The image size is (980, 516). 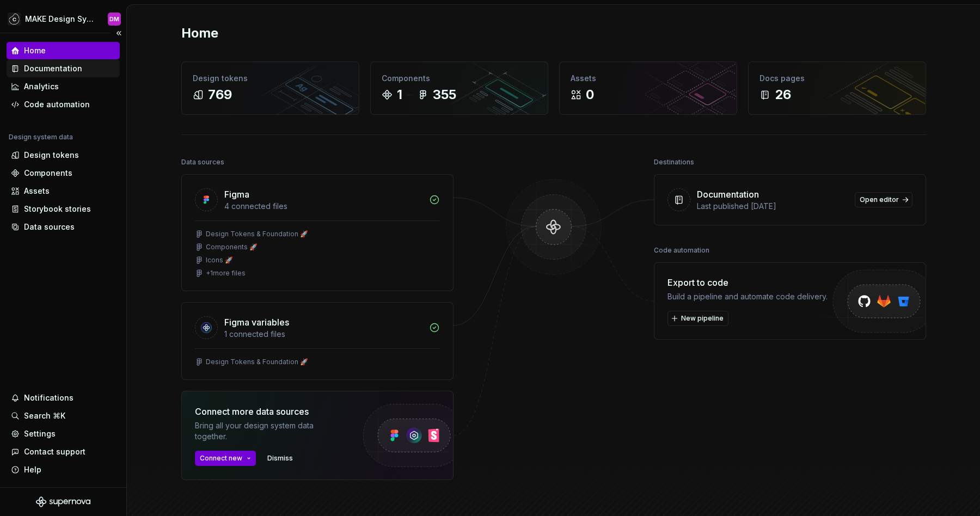 I want to click on div: Analytics, so click(x=42, y=86).